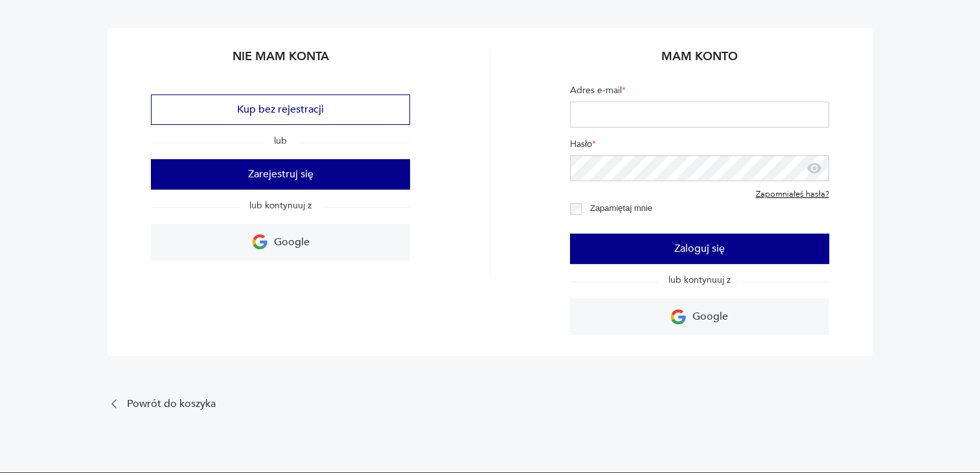 The height and width of the screenshot is (473, 980). I want to click on h2: Mam konto, so click(699, 60).